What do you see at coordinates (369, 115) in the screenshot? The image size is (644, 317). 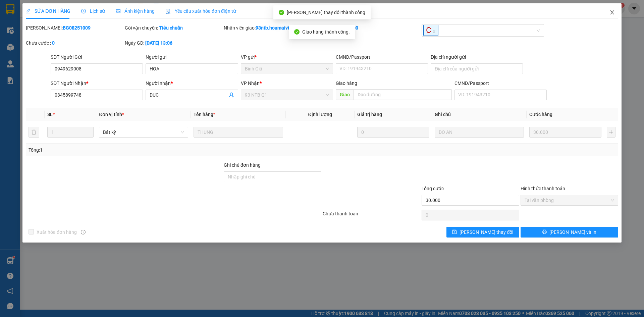 I see `span: Giá trị hàng` at bounding box center [369, 115].